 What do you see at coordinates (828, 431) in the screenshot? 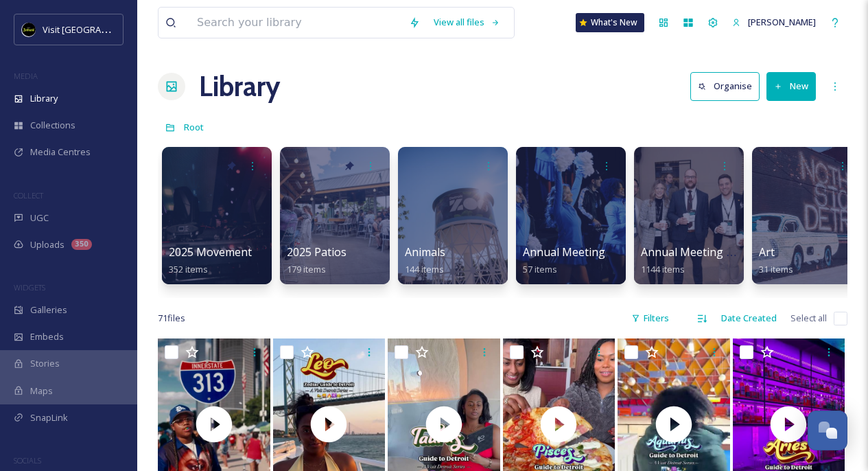
I see `button: Open Chat` at bounding box center [828, 431].